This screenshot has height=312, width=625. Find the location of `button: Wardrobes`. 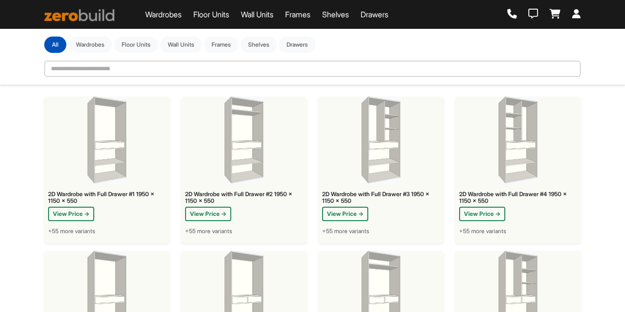

button: Wardrobes is located at coordinates (90, 45).